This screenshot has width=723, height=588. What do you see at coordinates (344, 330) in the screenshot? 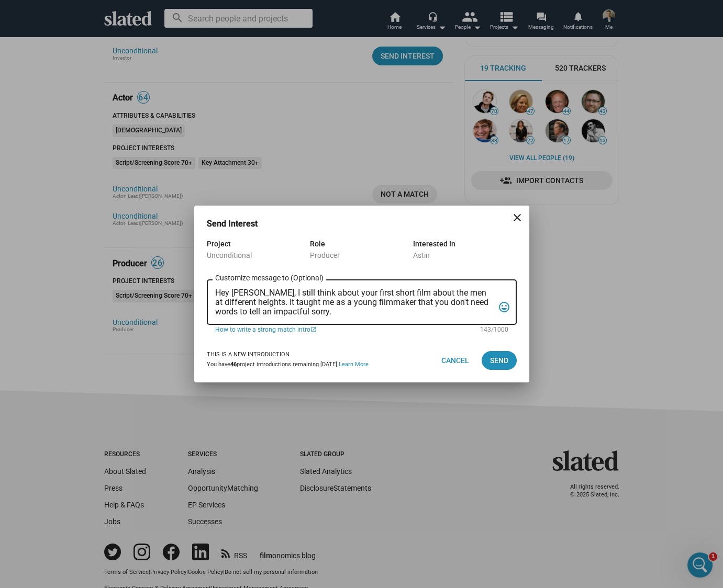
I see `a: How to write a strong match intro` at bounding box center [344, 330].